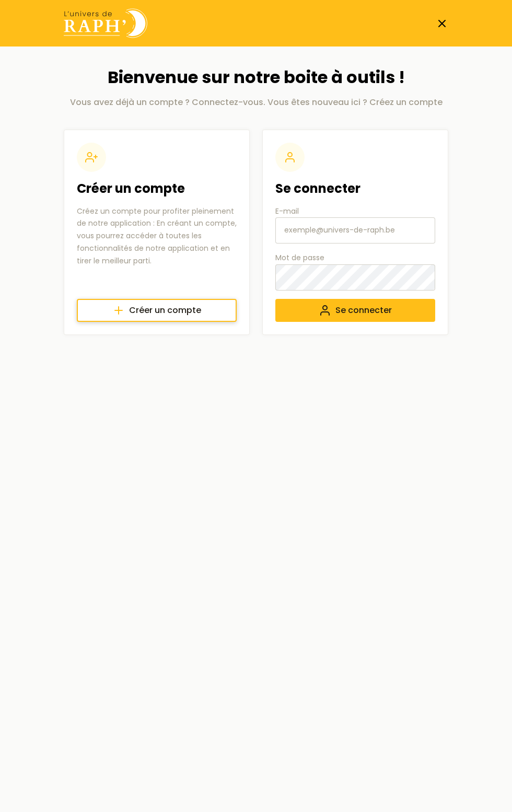 The width and height of the screenshot is (512, 812). Describe the element at coordinates (256, 102) in the screenshot. I see `p: Vous avez déjà un compte ? Connectez-vous. Vous êtes nouveau ici ? Créez un compte` at that location.